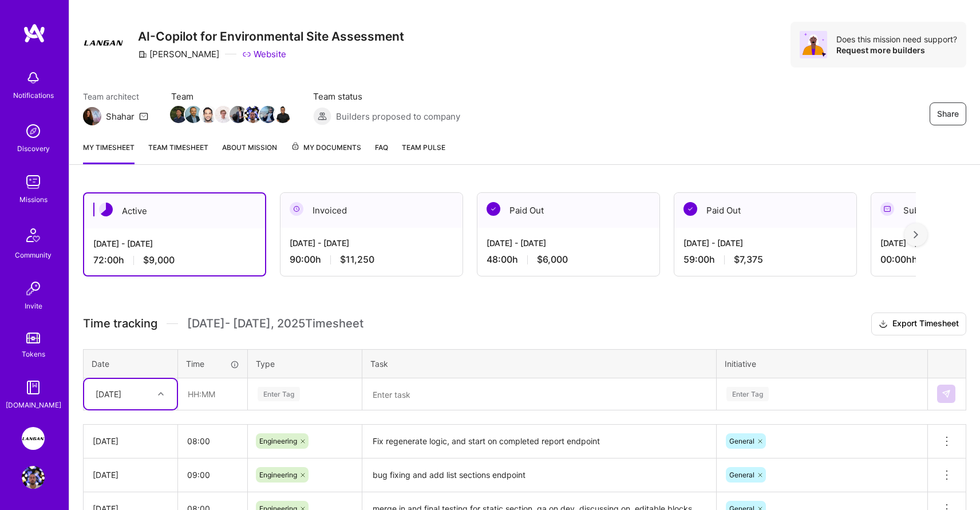  Describe the element at coordinates (106, 209) in the screenshot. I see `img: Active` at that location.